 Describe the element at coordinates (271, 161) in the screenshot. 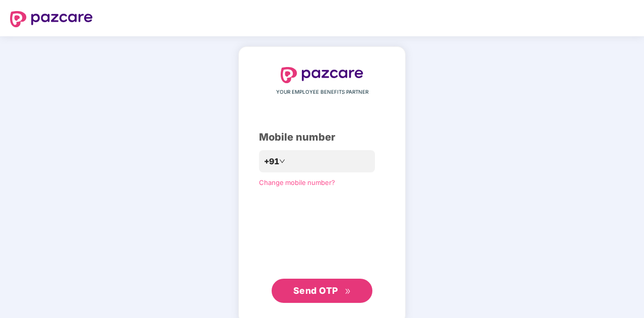

I see `span: +91` at that location.